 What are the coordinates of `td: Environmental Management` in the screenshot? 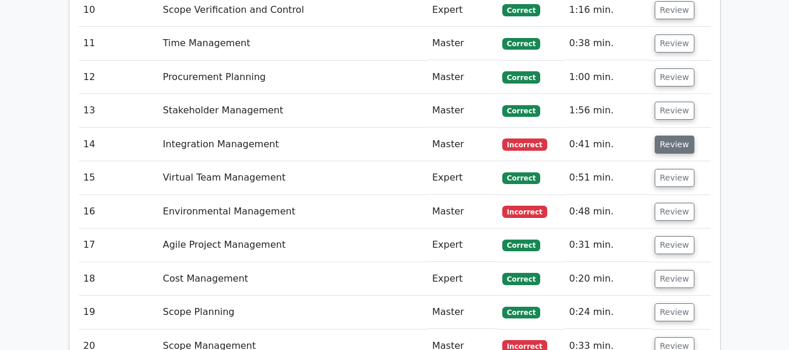 It's located at (293, 212).